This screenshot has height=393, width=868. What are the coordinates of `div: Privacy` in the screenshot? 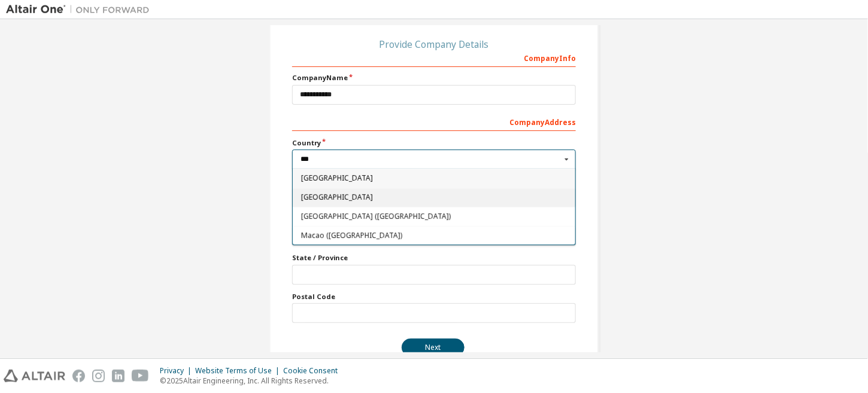 It's located at (177, 371).